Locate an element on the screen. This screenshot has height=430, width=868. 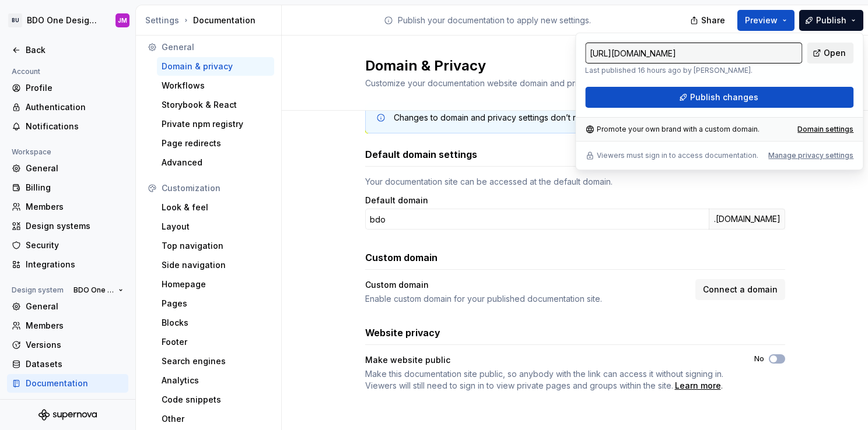
a: Notifications is located at coordinates (68, 126).